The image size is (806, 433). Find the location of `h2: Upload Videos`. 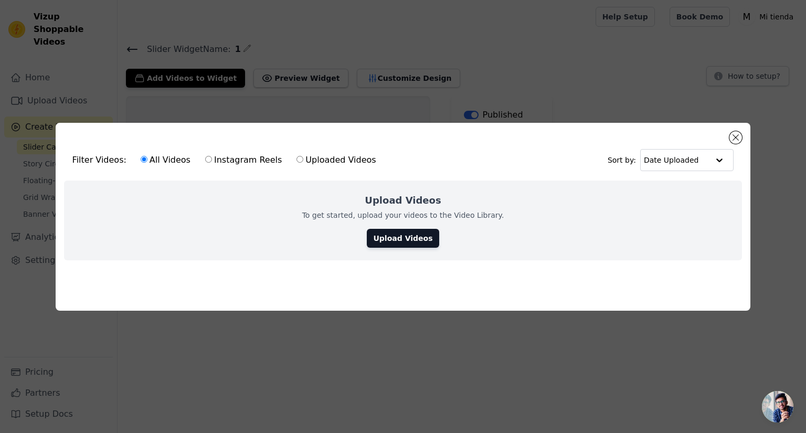

h2: Upload Videos is located at coordinates (403, 201).